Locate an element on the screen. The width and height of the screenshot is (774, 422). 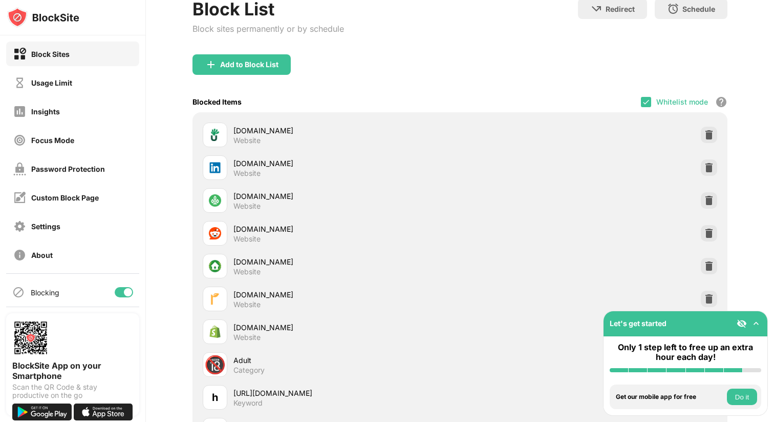
div: Only 1 step left to free up an extra hour each day! is located at coordinates (686, 352).